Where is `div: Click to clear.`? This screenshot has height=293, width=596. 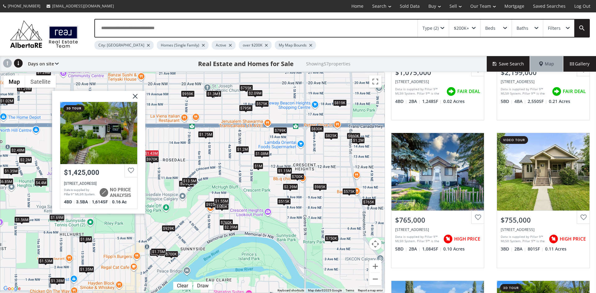 div: Click to clear. is located at coordinates (182, 286).